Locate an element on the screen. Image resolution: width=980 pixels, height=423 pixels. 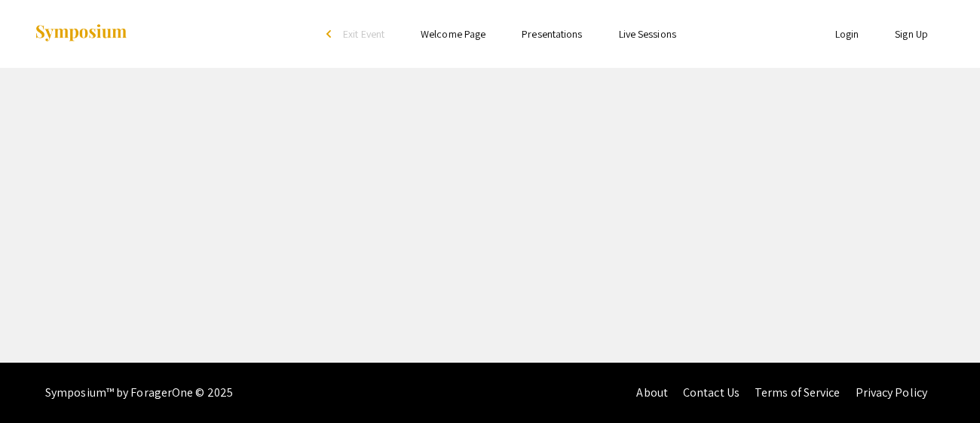
a: Terms of Service is located at coordinates (797, 393).